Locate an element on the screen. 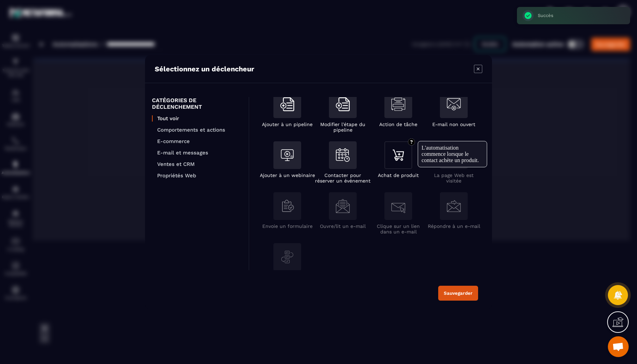  img: circle-question.f98f3ed8.svg is located at coordinates (411, 142).